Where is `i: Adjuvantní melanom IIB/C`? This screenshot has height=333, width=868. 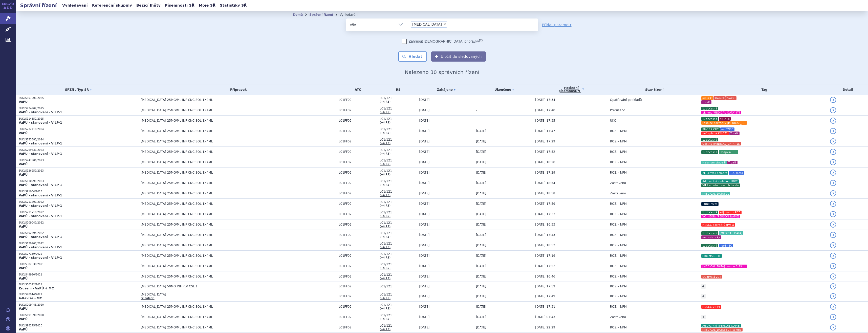
i: Adjuvantní melanom IIB/C is located at coordinates (720, 181).